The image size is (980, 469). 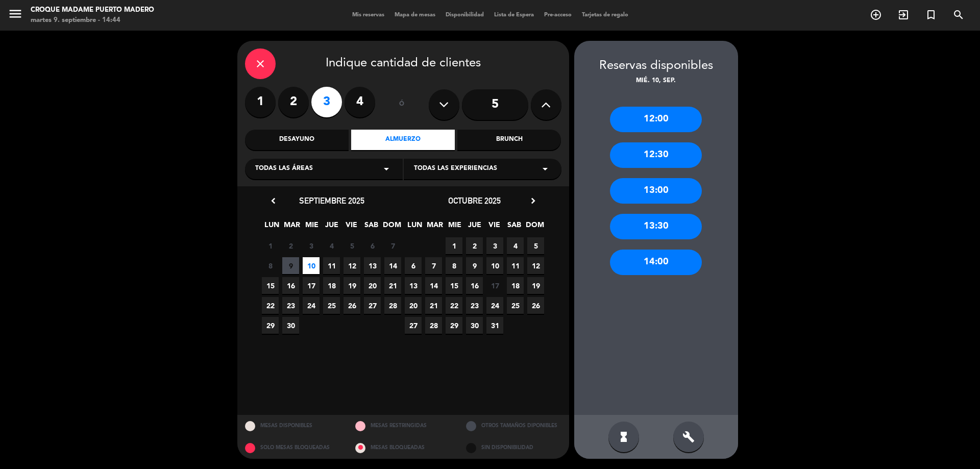 I want to click on span: Mapa de mesas, so click(x=415, y=15).